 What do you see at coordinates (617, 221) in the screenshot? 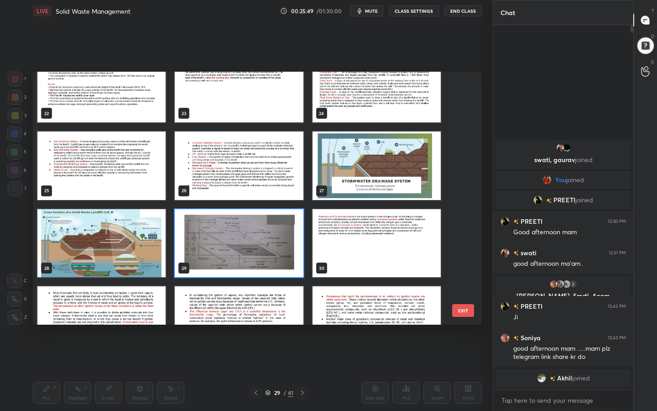
I see `div: 12:30 PM` at bounding box center [617, 221].